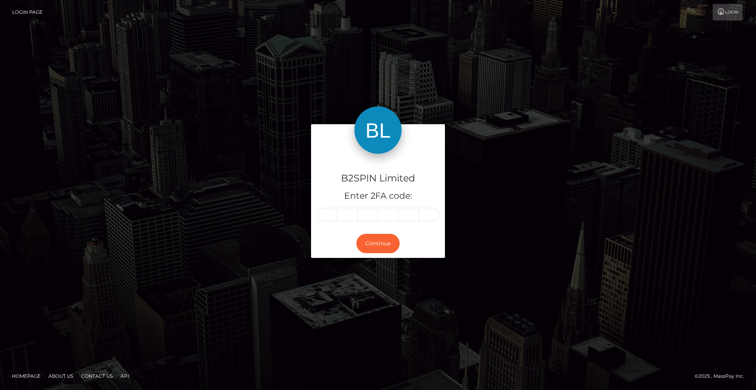  What do you see at coordinates (378, 196) in the screenshot?
I see `h5: Enter 2FA code:` at bounding box center [378, 196].